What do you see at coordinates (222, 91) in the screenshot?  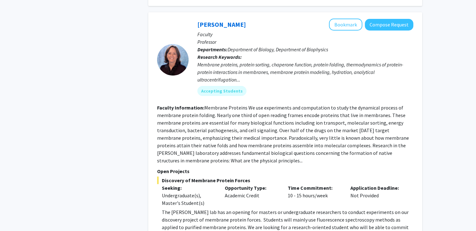 I see `mat-chip: Accepting Students` at bounding box center [222, 91].